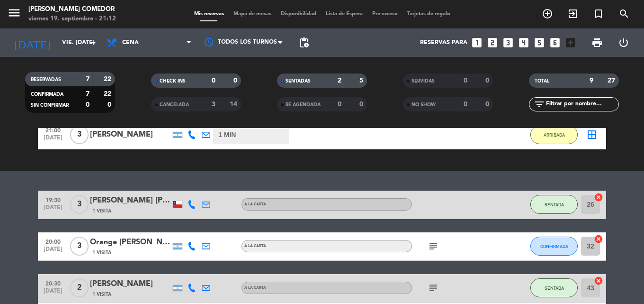 The image size is (644, 304). Describe the element at coordinates (50, 105) in the screenshot. I see `span: SIN CONFIRMAR` at that location.